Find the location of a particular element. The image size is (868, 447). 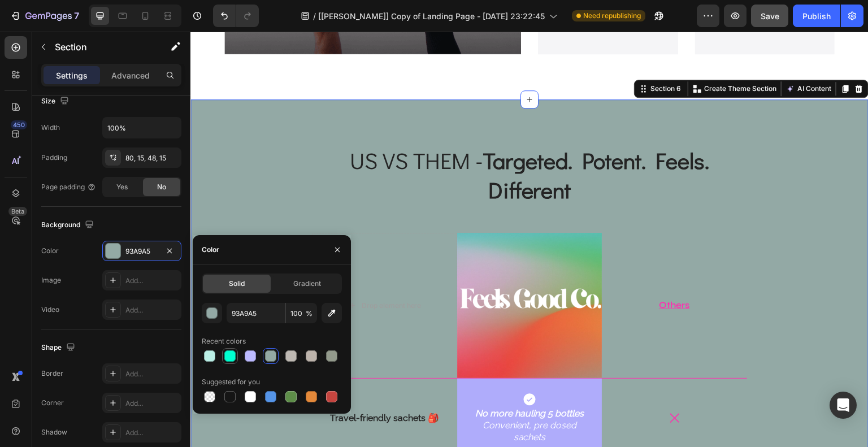

span: Save is located at coordinates (770, 16).